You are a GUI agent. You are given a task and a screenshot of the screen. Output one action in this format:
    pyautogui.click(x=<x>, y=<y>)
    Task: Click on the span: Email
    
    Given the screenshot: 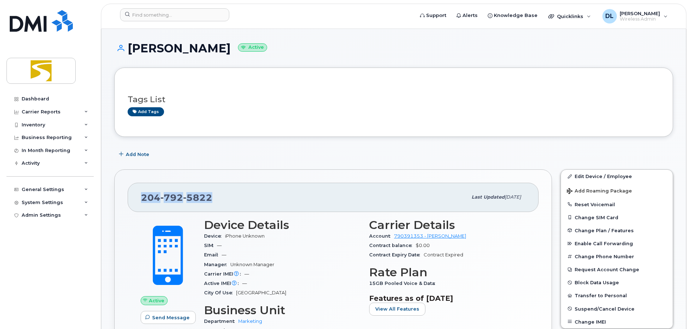 What is the action you would take?
    pyautogui.click(x=213, y=254)
    